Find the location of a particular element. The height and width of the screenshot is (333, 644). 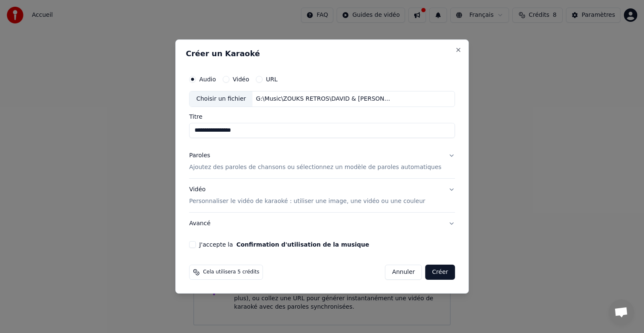

div: Paroles is located at coordinates (200, 156).